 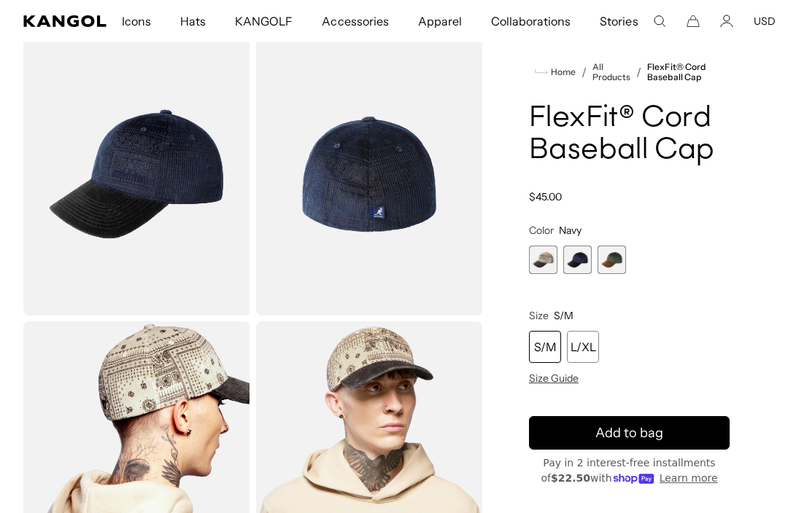 I want to click on span: Size Guide, so click(x=553, y=378).